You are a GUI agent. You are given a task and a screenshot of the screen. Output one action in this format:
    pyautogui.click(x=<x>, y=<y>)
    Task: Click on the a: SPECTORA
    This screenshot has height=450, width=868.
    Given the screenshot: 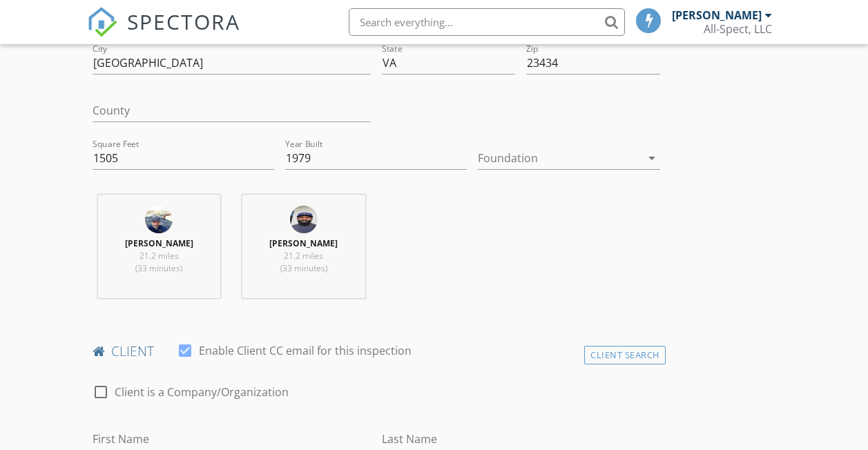 What is the action you would take?
    pyautogui.click(x=164, y=33)
    